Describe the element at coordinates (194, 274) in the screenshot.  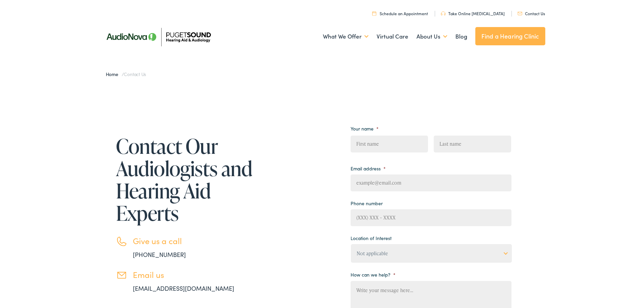
I see `h3: Email us` at that location.